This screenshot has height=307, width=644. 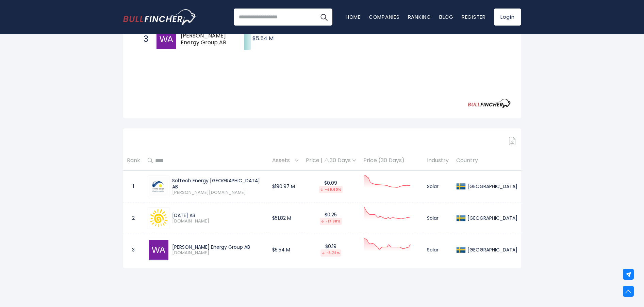 What do you see at coordinates (391, 160) in the screenshot?
I see `th: Price (30 Days)` at bounding box center [391, 160].